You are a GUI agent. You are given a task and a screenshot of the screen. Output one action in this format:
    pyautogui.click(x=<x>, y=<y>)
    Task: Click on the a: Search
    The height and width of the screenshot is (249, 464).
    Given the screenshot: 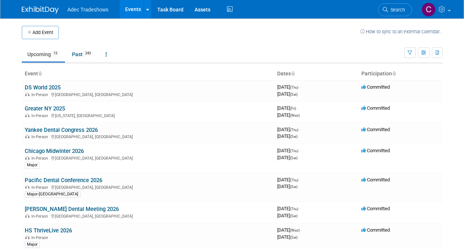 What is the action you would take?
    pyautogui.click(x=395, y=10)
    